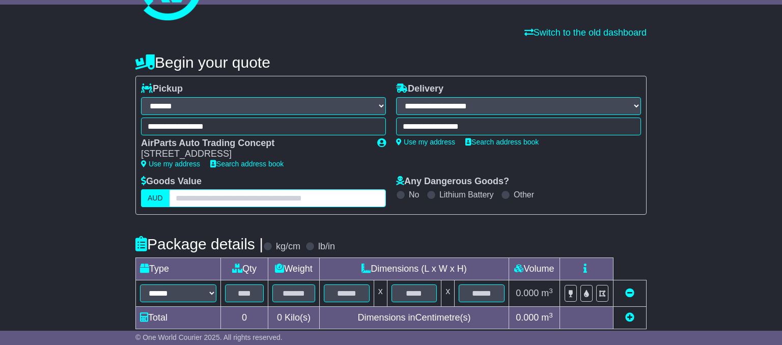  What do you see at coordinates (326, 247) in the screenshot?
I see `label: lb/in` at bounding box center [326, 247].